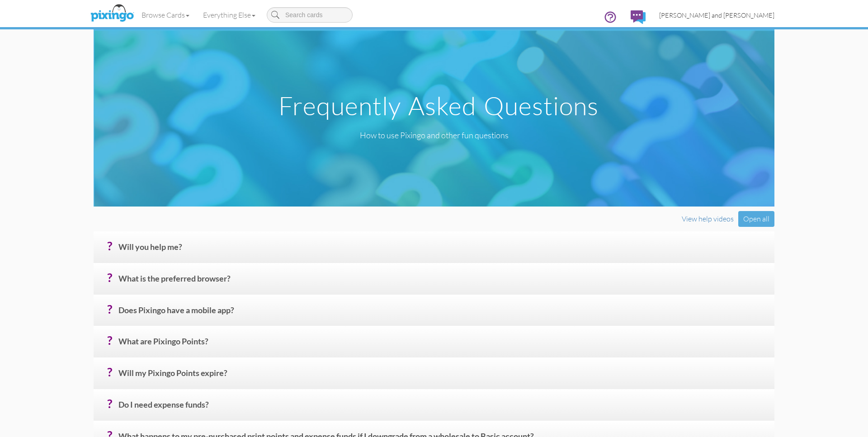 Image resolution: width=868 pixels, height=437 pixels. What do you see at coordinates (443, 344) in the screenshot?
I see `h4: What are Pixingo Points?` at bounding box center [443, 344].